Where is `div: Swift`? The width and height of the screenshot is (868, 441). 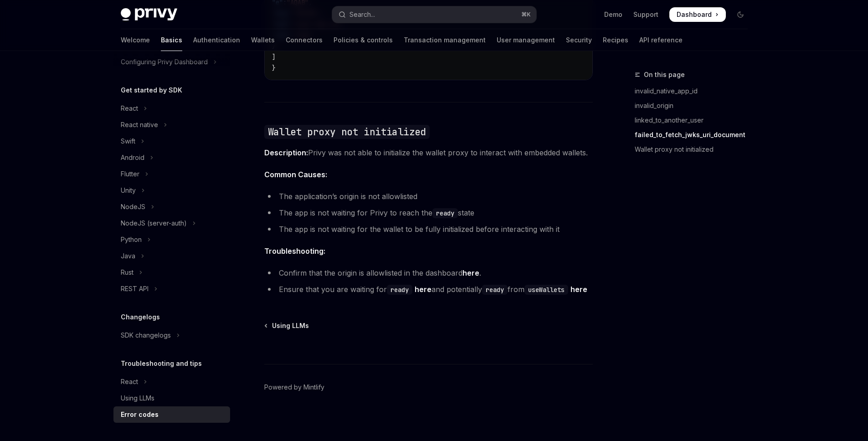
div: Swift is located at coordinates (128, 141).